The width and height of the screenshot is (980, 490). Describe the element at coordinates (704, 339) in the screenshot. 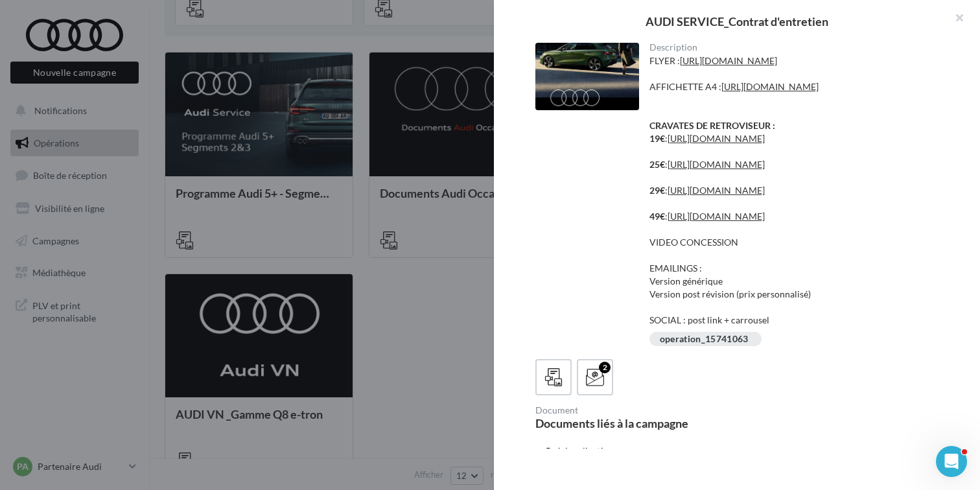

I see `div: operation_15741063` at that location.